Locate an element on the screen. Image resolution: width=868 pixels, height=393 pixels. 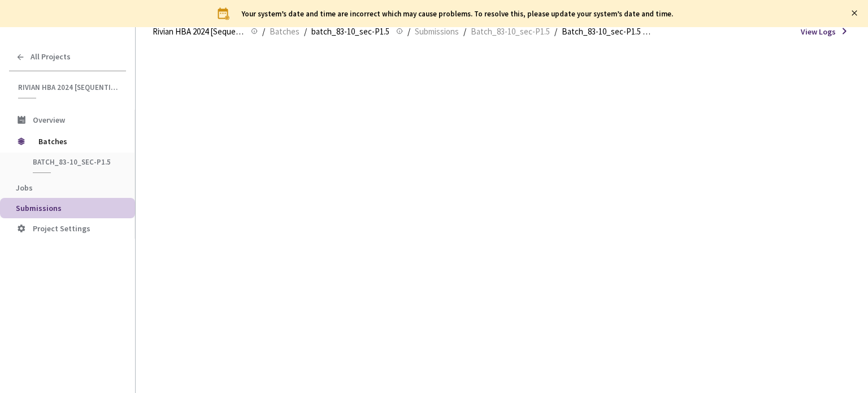
span: Project Settings is located at coordinates (62, 228).